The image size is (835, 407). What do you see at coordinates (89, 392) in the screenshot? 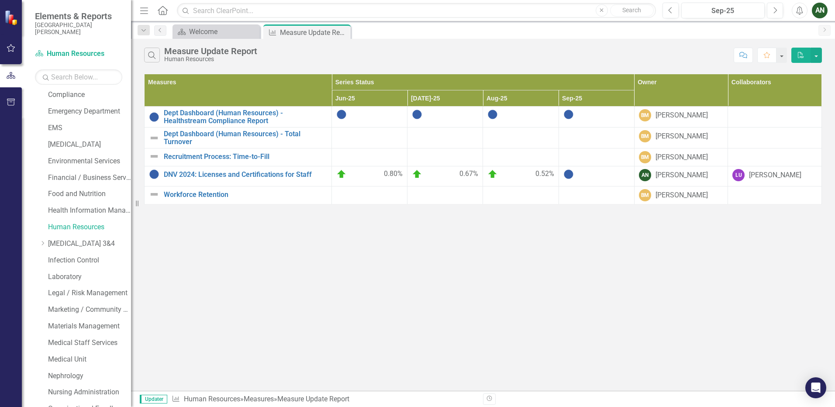
I see `a: Nursing Administration` at bounding box center [89, 392].